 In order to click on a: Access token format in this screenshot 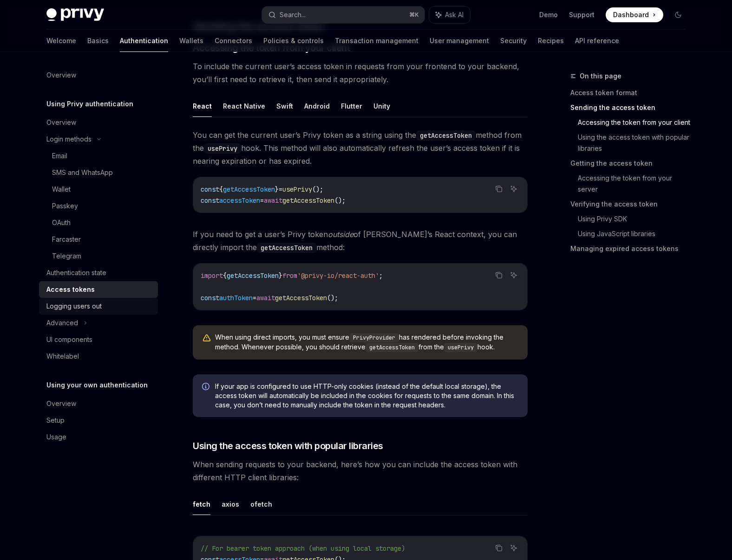, I will do `click(631, 93)`.